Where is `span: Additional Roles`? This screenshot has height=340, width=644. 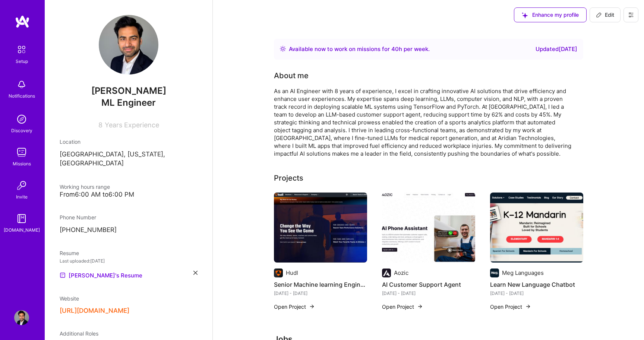 span: Additional Roles is located at coordinates (79, 333).